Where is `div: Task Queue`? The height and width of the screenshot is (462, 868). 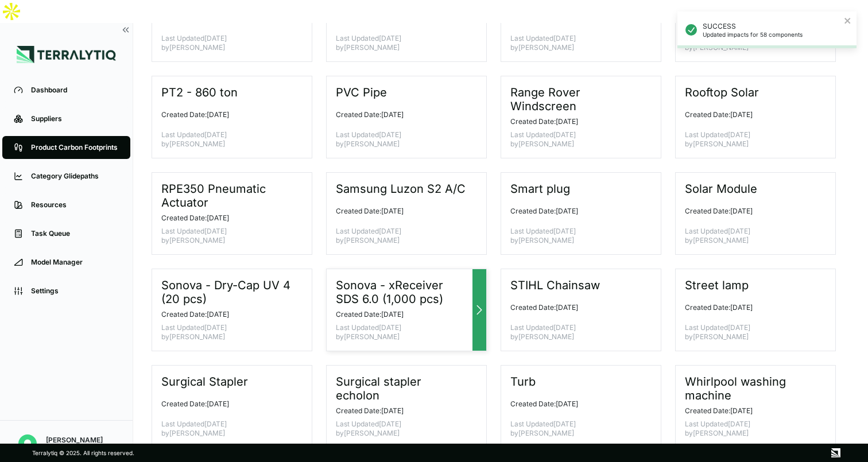 div: Task Queue is located at coordinates (74, 234).